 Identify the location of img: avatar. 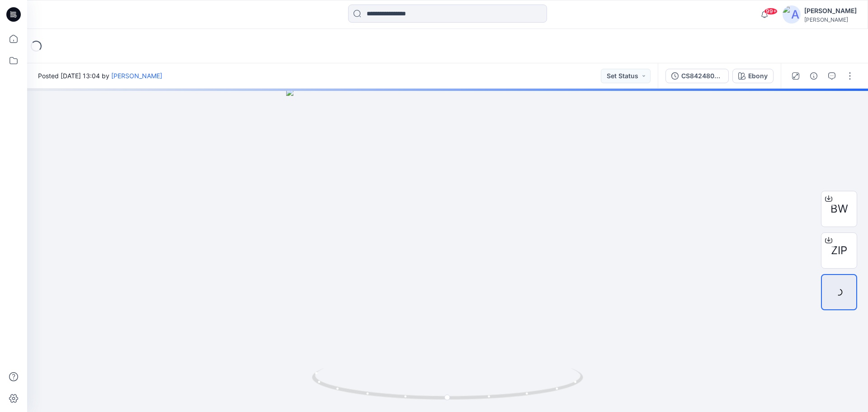
(792, 15).